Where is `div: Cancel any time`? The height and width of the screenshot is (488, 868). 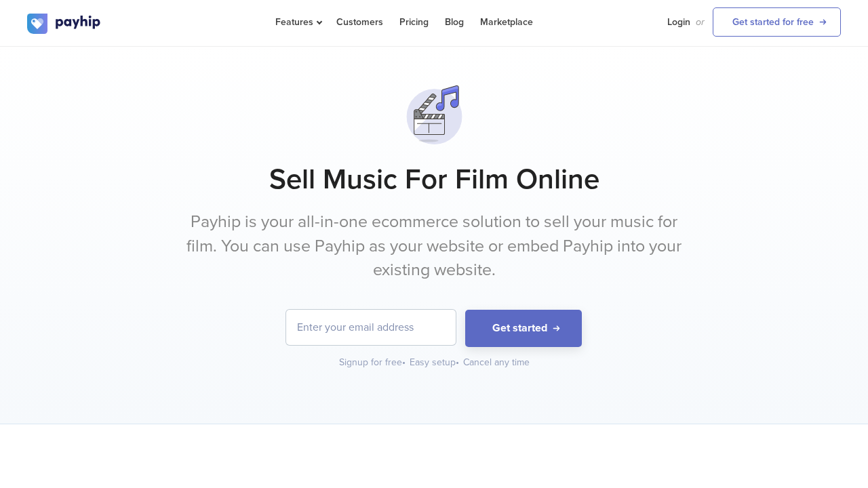
div: Cancel any time is located at coordinates (497, 363).